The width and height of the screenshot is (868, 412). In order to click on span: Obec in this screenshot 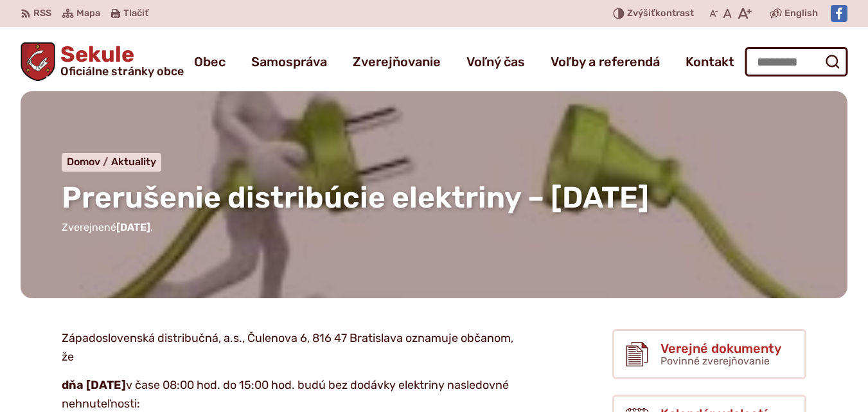, I will do `click(210, 62)`.